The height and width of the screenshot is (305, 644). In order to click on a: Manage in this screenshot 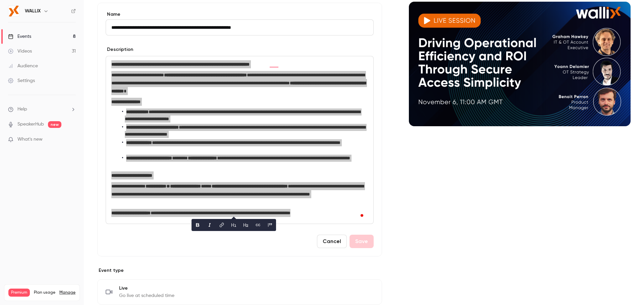, I will do `click(67, 293)`.